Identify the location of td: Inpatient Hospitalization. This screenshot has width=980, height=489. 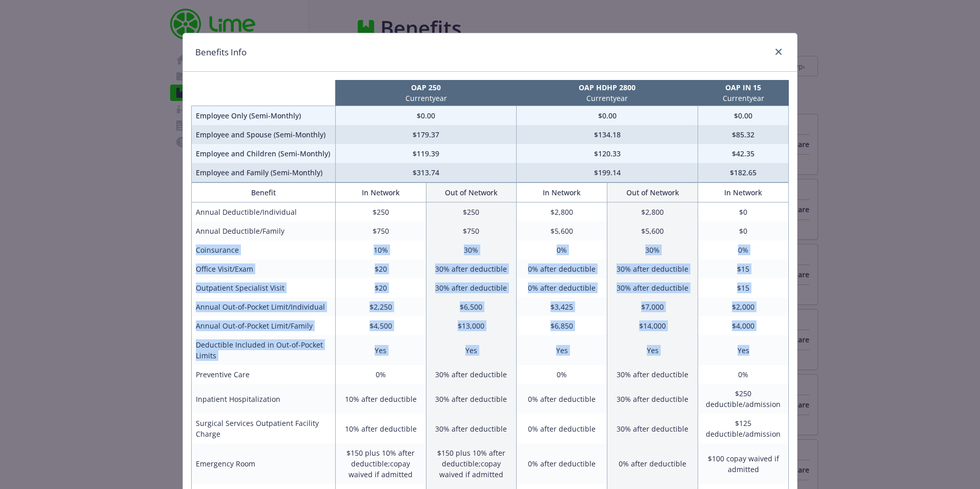
(263, 399).